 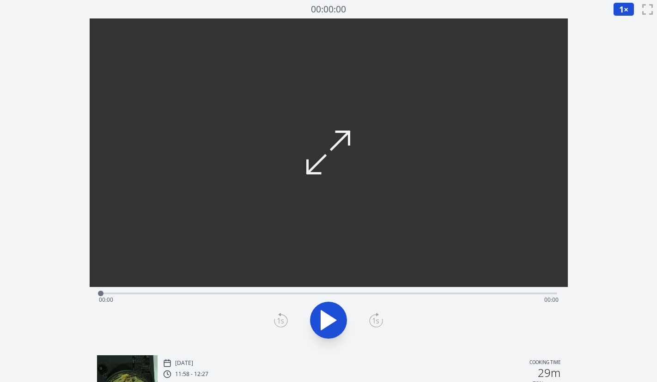 What do you see at coordinates (623, 9) in the screenshot?
I see `button: 1×` at bounding box center [623, 9].